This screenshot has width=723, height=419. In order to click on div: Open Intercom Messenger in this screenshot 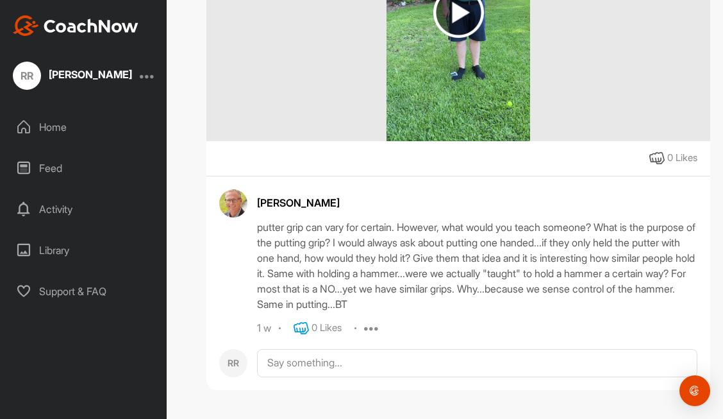, I will do `click(695, 390)`.